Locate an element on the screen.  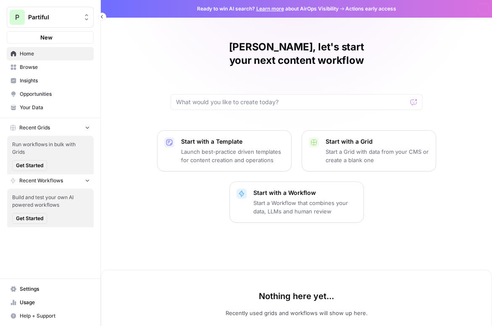
span: Partiful is located at coordinates (53, 17).